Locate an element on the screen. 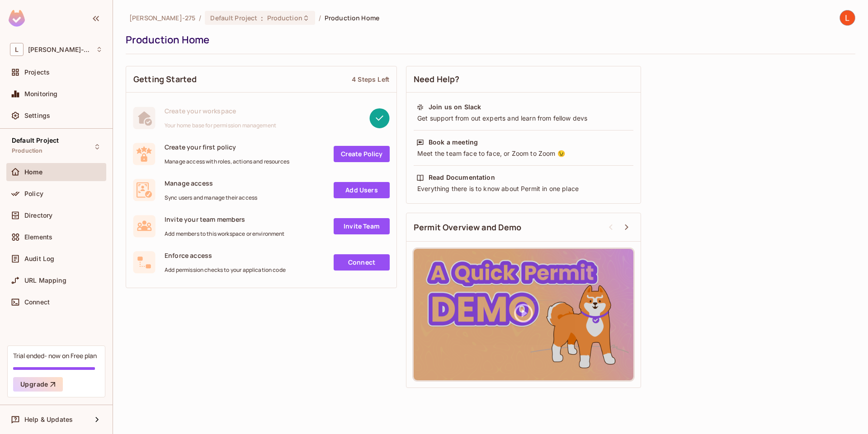 Image resolution: width=868 pixels, height=434 pixels. img: Luis Aguirre is located at coordinates (847, 17).